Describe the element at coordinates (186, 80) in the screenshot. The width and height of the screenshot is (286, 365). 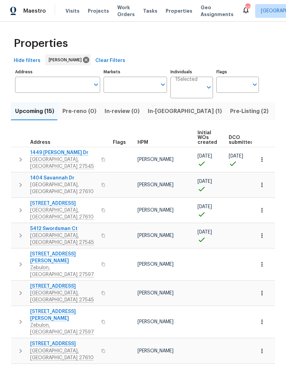
I see `span: 1 Selected` at that location.